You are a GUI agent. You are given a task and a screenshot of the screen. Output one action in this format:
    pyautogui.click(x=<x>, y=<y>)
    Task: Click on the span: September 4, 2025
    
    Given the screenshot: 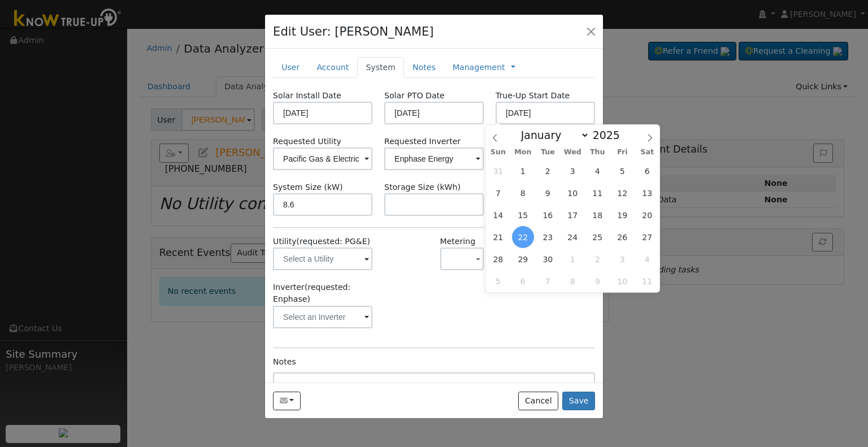 What is the action you would take?
    pyautogui.click(x=598, y=171)
    